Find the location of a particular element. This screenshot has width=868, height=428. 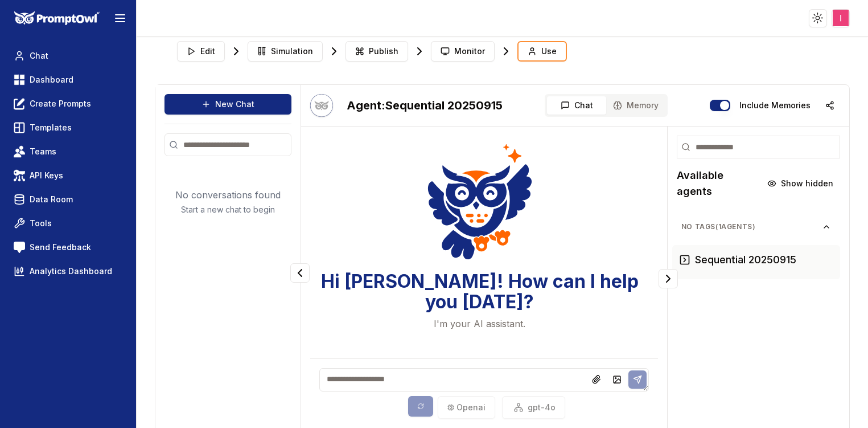

a: Publish is located at coordinates (376, 51).